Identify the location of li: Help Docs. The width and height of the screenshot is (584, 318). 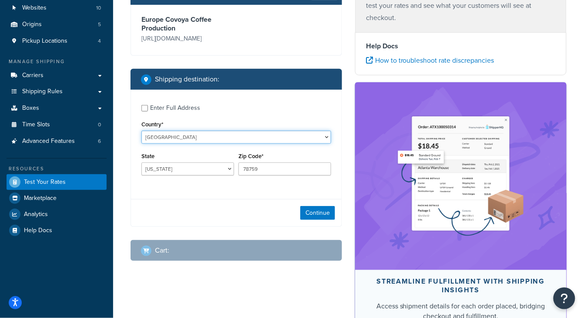
(57, 230).